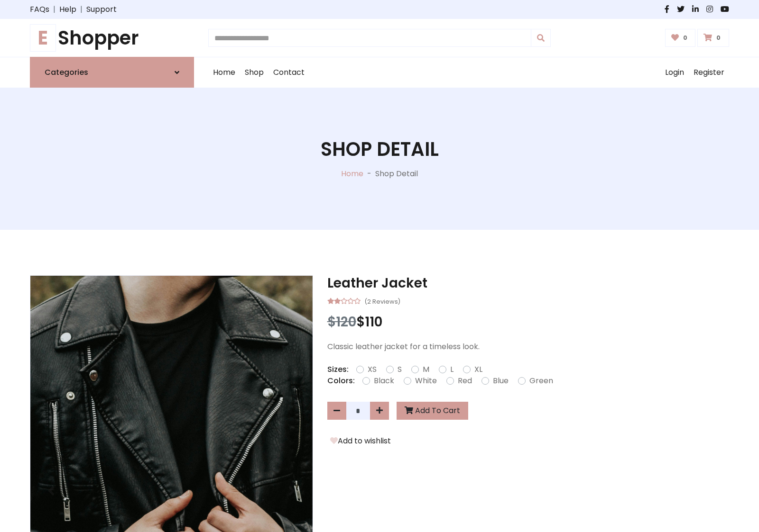  Describe the element at coordinates (102, 9) in the screenshot. I see `a: Support` at that location.